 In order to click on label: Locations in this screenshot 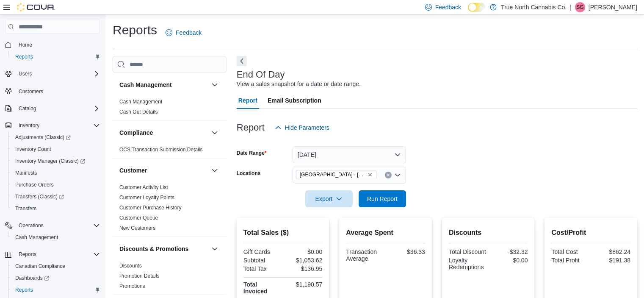, I will do `click(249, 173)`.